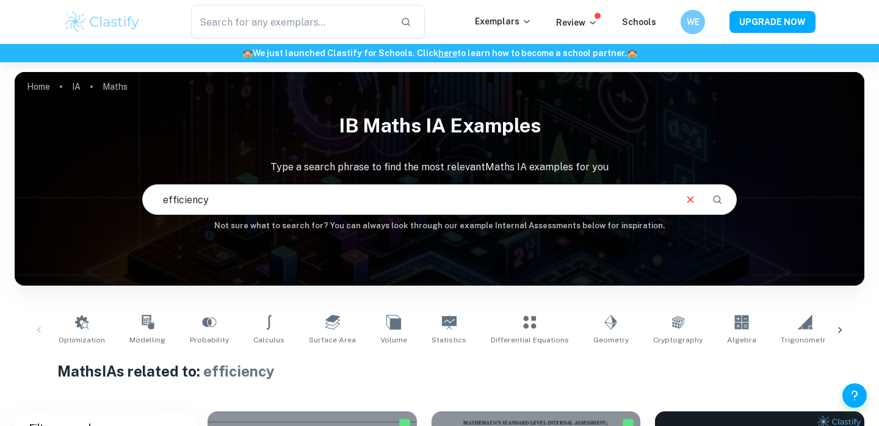 The image size is (879, 426). Describe the element at coordinates (332, 340) in the screenshot. I see `span: Surface Area` at that location.